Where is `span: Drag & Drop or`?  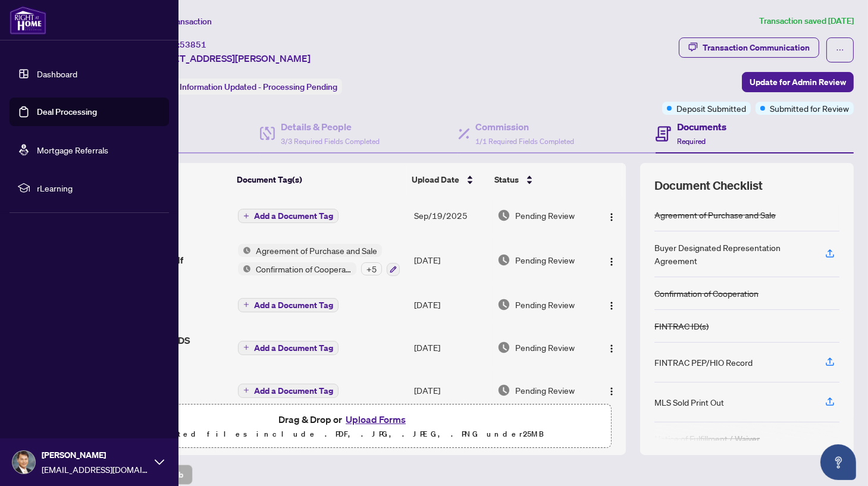
span: Drag & Drop or is located at coordinates (344, 419).